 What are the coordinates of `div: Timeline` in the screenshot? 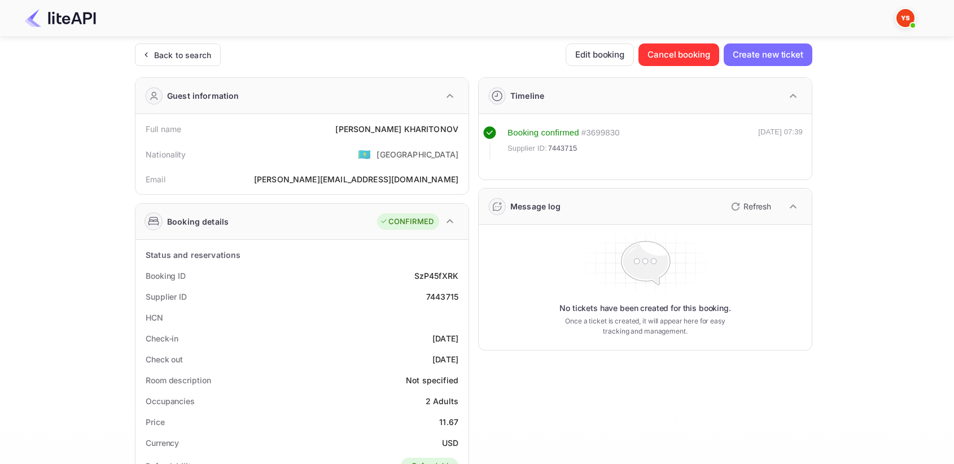 It's located at (527, 95).